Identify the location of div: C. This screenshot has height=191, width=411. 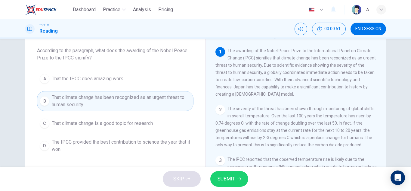
(45, 123).